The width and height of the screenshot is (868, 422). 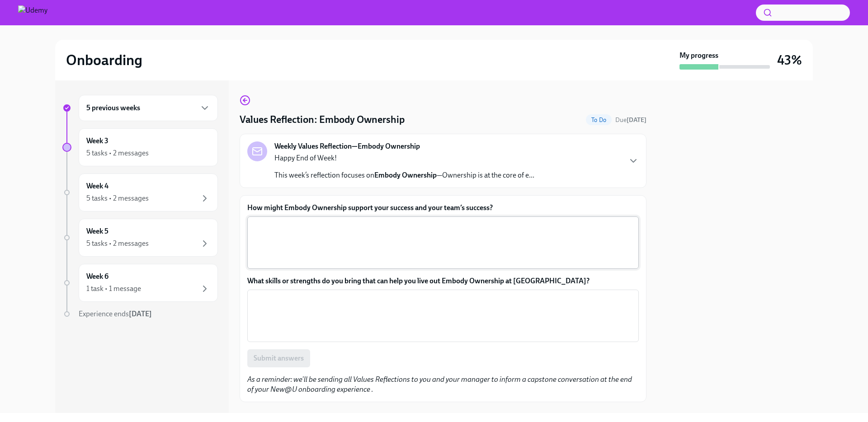 What do you see at coordinates (440, 384) in the screenshot?
I see `em: As a reminder: we'll be sending all Values Reflections to you and your manager to inform a capsto...` at bounding box center [440, 384].